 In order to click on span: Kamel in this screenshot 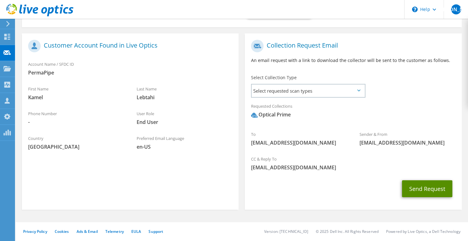, I will do `click(76, 97)`.